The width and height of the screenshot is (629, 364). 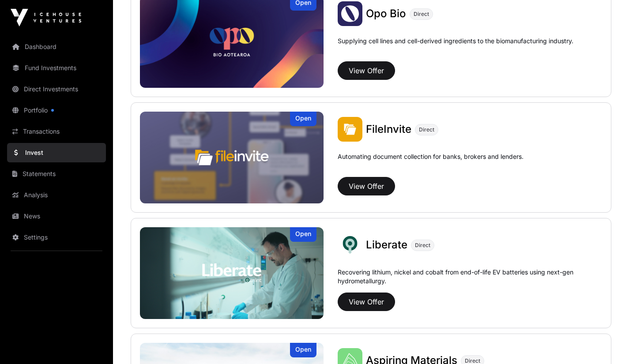 I want to click on span: Opo Bio, so click(x=386, y=13).